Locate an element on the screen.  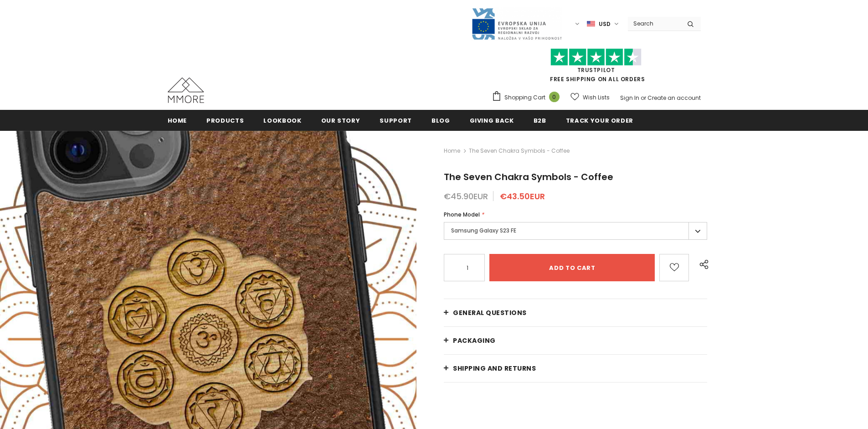
span: support is located at coordinates (396, 120).